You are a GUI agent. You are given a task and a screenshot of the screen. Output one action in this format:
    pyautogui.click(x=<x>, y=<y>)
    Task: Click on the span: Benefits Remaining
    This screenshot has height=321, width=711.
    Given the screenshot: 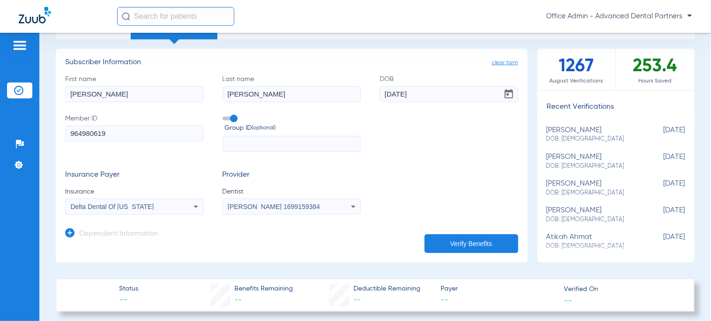 What is the action you would take?
    pyautogui.click(x=263, y=289)
    